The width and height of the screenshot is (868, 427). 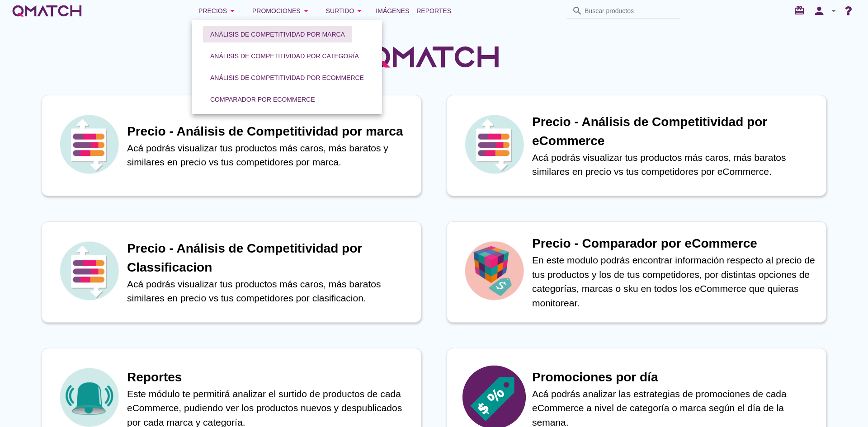 What do you see at coordinates (47, 11) in the screenshot?
I see `div: white-qmatch-logo` at bounding box center [47, 11].